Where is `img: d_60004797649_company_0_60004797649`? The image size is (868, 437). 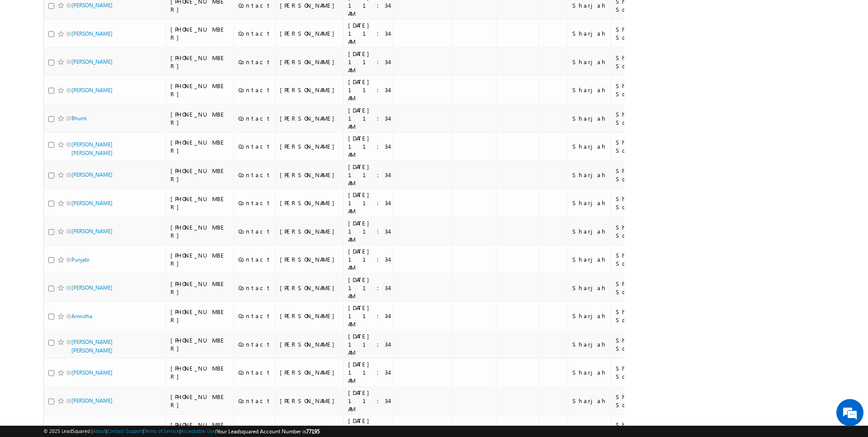
img: d_60004797649_company_0_60004797649 is located at coordinates (27, 54).